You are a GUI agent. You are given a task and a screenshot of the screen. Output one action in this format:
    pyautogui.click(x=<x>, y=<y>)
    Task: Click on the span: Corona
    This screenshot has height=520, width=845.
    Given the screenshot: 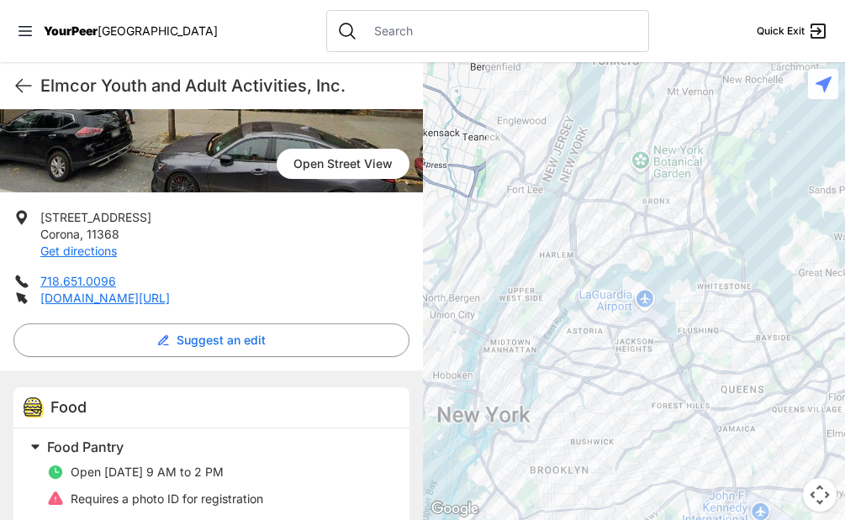 What is the action you would take?
    pyautogui.click(x=60, y=234)
    